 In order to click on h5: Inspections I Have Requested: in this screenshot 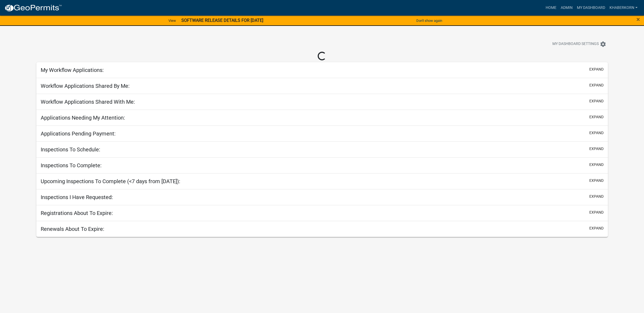, I will do `click(77, 197)`.